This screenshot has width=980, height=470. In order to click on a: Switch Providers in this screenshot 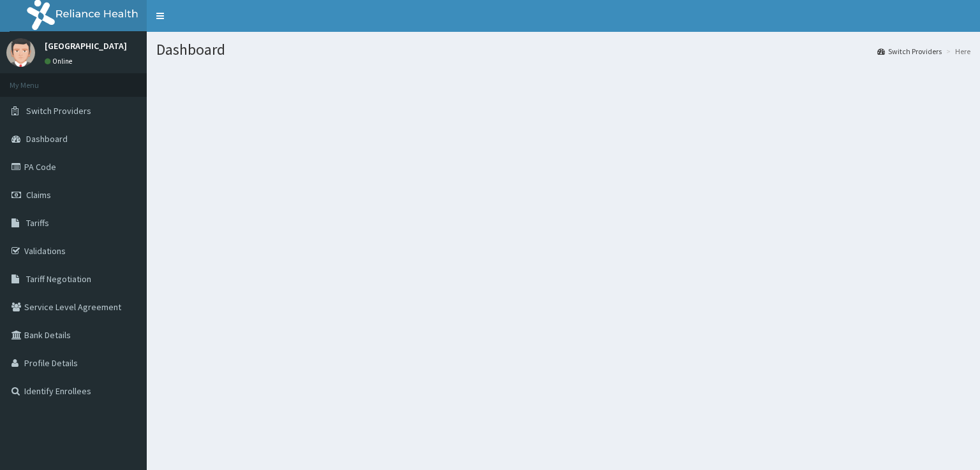, I will do `click(909, 51)`.